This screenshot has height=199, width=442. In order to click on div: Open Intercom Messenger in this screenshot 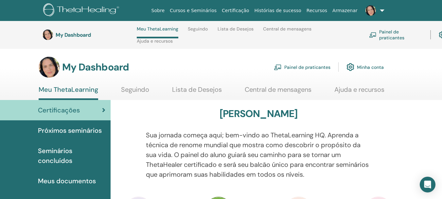, I will do `click(428, 184)`.